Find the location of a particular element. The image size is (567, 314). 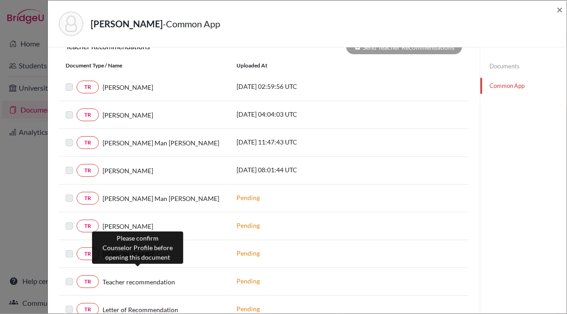

span: - Common App is located at coordinates (191, 24).